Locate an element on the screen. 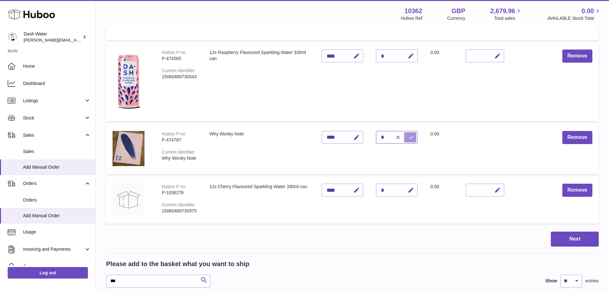 The height and width of the screenshot is (291, 609). div: Dash Water is located at coordinates (52, 37).